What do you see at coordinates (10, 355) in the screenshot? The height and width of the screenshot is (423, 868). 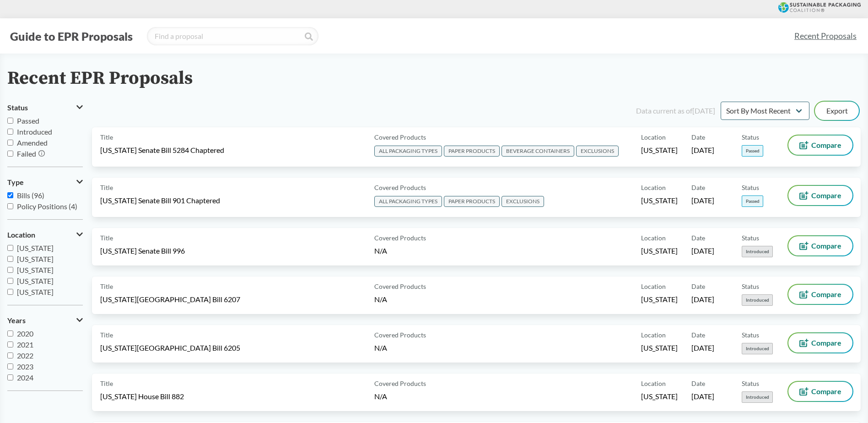 I see `input: 2022` at bounding box center [10, 355].